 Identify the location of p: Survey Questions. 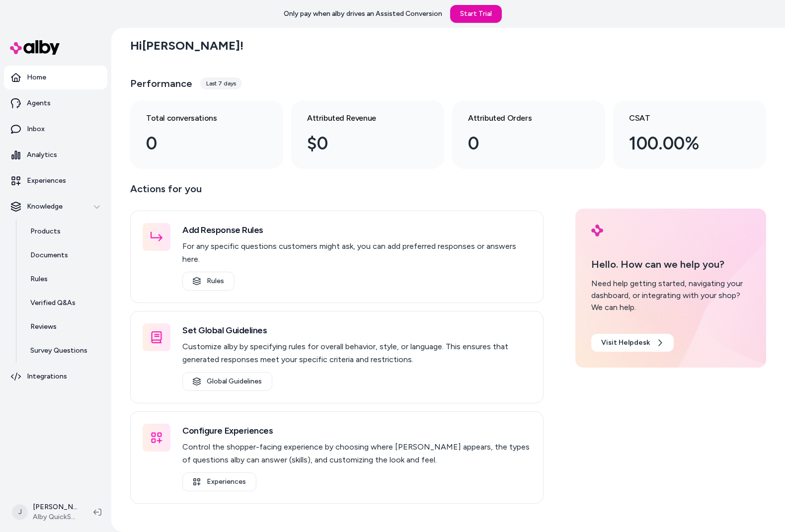
(58, 351).